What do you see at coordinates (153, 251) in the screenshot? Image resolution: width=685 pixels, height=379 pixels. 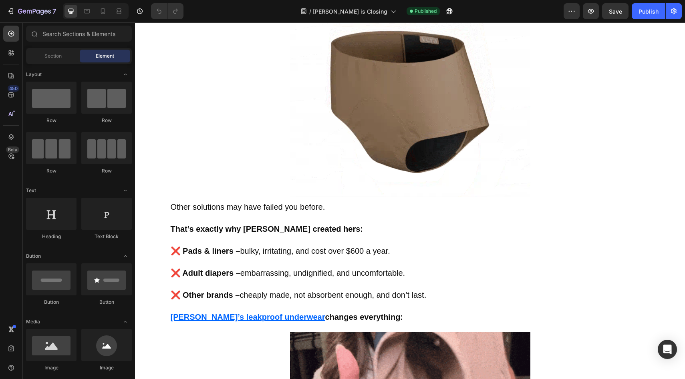 I see `span: embarrassing, undignified, and uncomfortable.` at bounding box center [153, 251].